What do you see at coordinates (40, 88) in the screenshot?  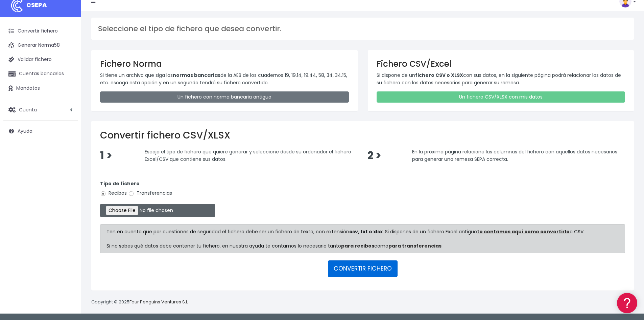 I see `a: Mandatos` at bounding box center [40, 88].